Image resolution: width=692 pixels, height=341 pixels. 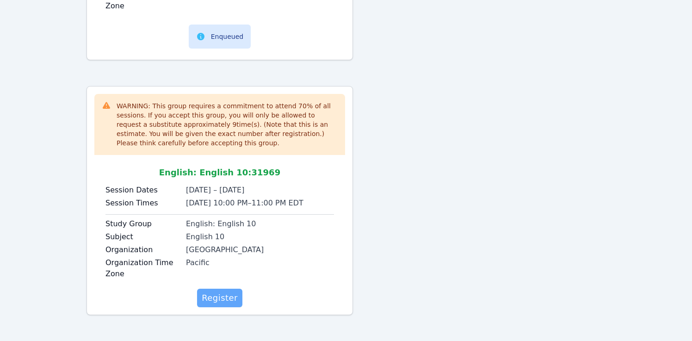 I want to click on div: WARNING: This group requires a commitment to attend 70 % of all sessions. If you accept this grou..., so click(x=227, y=124).